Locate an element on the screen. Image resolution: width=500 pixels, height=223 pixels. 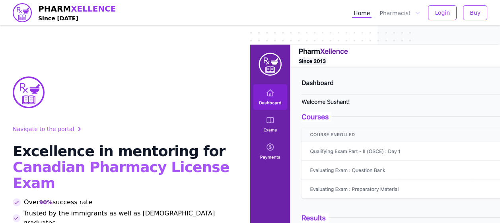
a: Home is located at coordinates (362, 13).